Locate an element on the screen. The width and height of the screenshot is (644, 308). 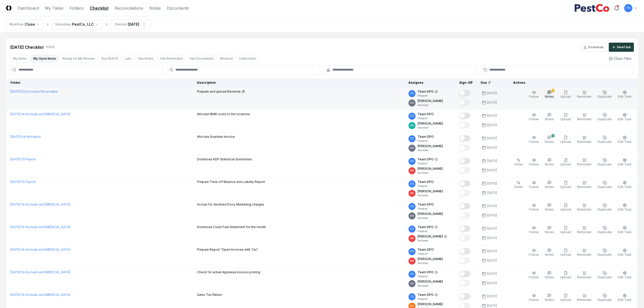
button: Late is located at coordinates (128, 59).